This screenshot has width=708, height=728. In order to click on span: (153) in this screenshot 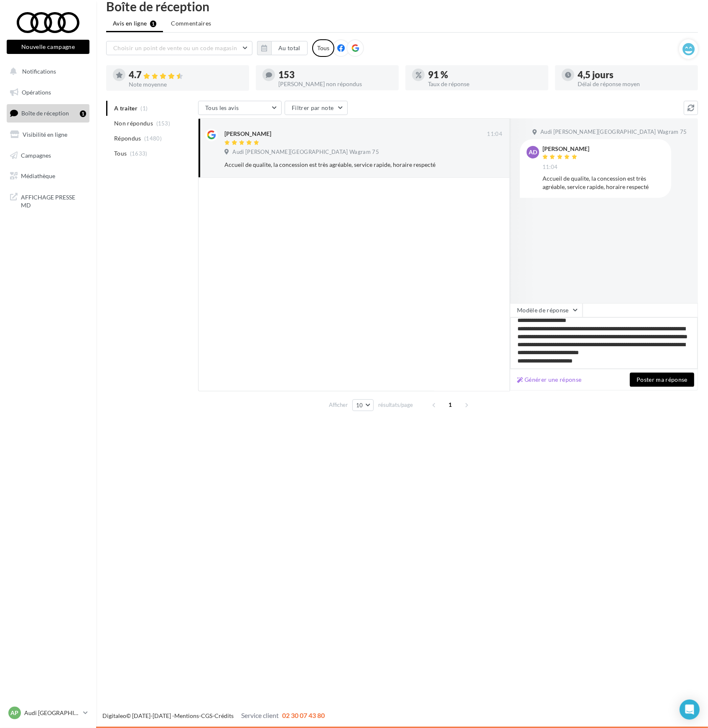, I will do `click(163, 124)`.